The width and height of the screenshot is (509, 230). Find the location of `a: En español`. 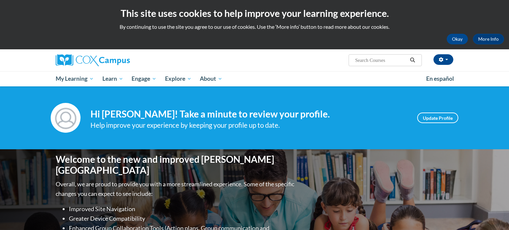

a: En español is located at coordinates (440, 79).